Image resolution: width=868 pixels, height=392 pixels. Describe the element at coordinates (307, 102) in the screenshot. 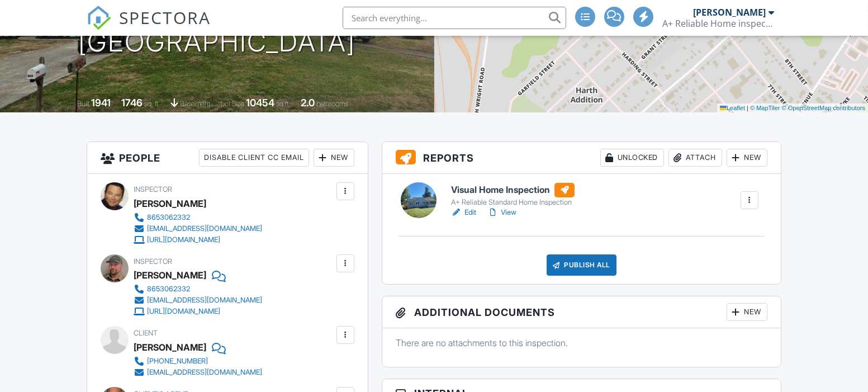

I see `div: 2.0` at that location.